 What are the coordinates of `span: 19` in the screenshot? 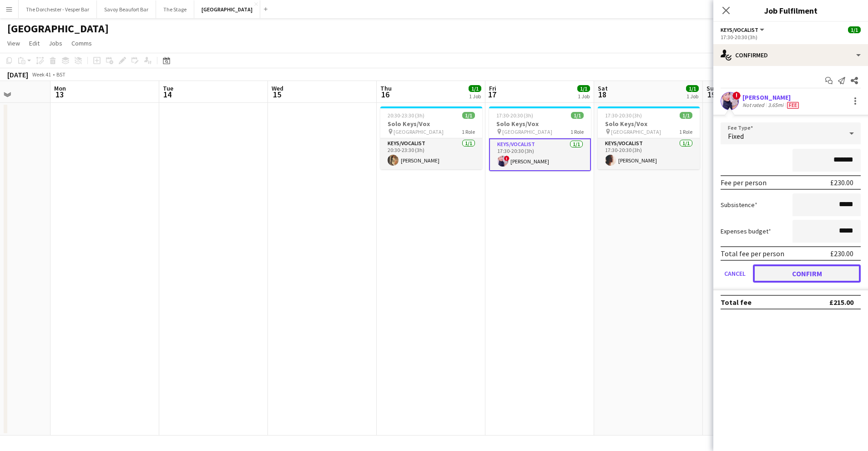 It's located at (711, 94).